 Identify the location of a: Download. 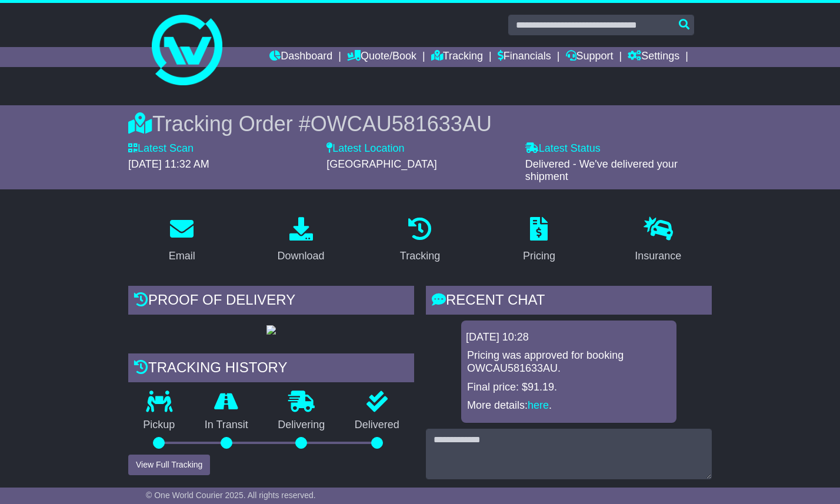
(301, 241).